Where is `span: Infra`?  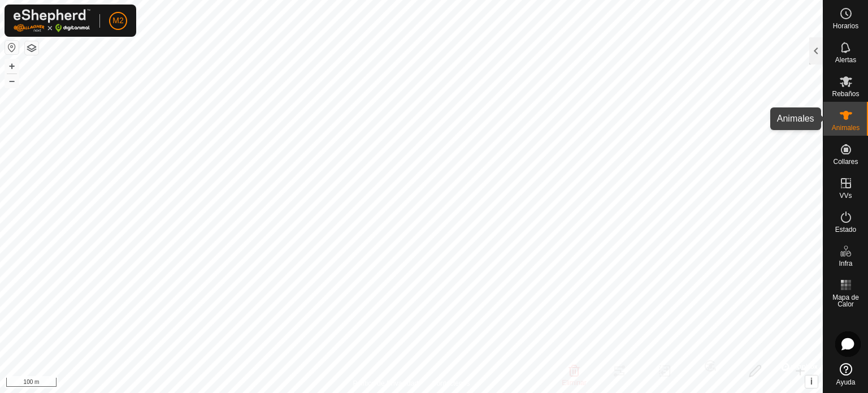 span: Infra is located at coordinates (846, 264).